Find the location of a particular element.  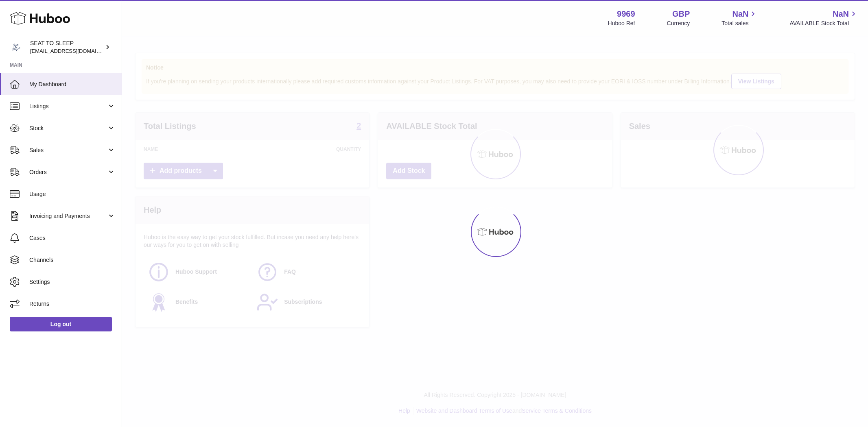

span: Usage is located at coordinates (72, 194).